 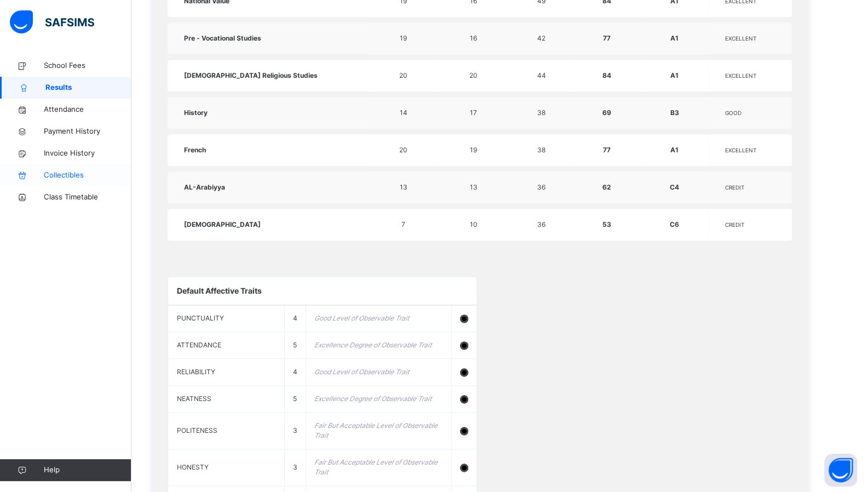 What do you see at coordinates (674, 113) in the screenshot?
I see `span: B3` at bounding box center [674, 113].